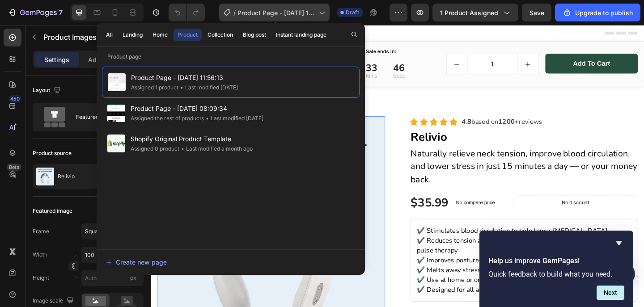 The image size is (644, 307). Describe the element at coordinates (410, 42) in the screenshot. I see `button: increment` at that location.